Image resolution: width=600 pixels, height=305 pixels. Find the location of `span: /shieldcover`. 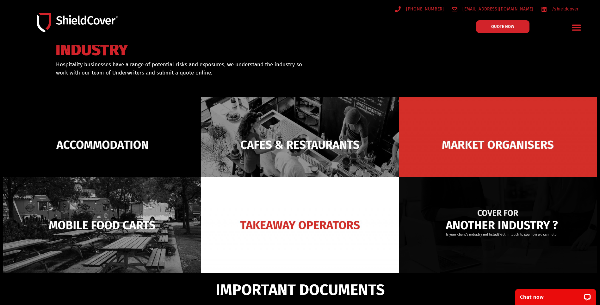

span: /shieldcover is located at coordinates (565, 9).